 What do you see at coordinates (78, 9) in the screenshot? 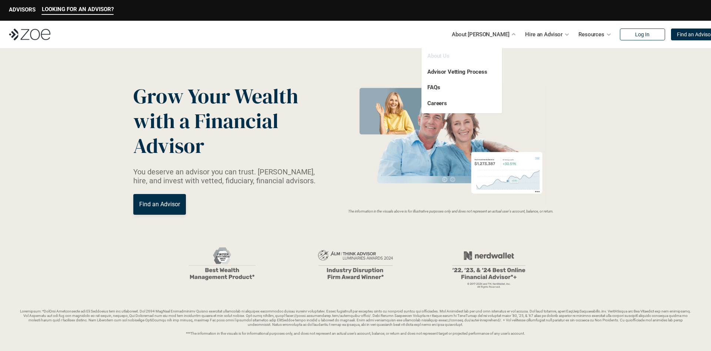
I see `p: LOOKING FOR AN ADVISOR?` at bounding box center [78, 9].